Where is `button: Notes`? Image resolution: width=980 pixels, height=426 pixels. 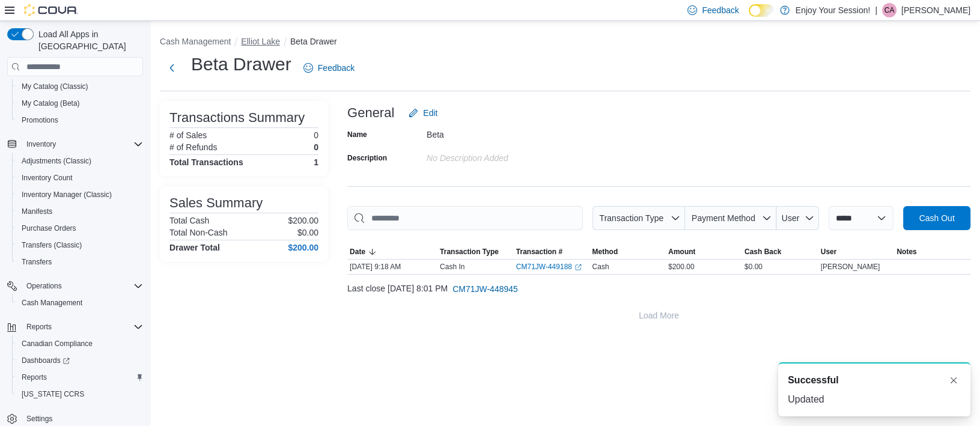
button: Notes is located at coordinates (932, 252).